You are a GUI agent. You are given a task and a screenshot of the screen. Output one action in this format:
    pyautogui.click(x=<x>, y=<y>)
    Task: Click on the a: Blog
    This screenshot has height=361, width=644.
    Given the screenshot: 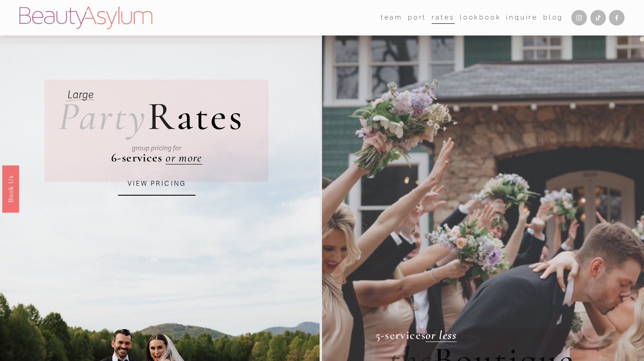 What is the action you would take?
    pyautogui.click(x=553, y=18)
    